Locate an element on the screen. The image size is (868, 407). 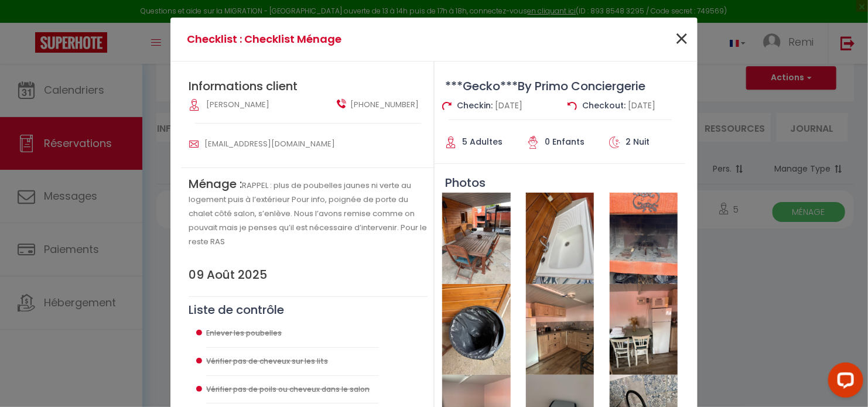
li: Vérifier pas de cheveux sur les lits is located at coordinates (292, 362).